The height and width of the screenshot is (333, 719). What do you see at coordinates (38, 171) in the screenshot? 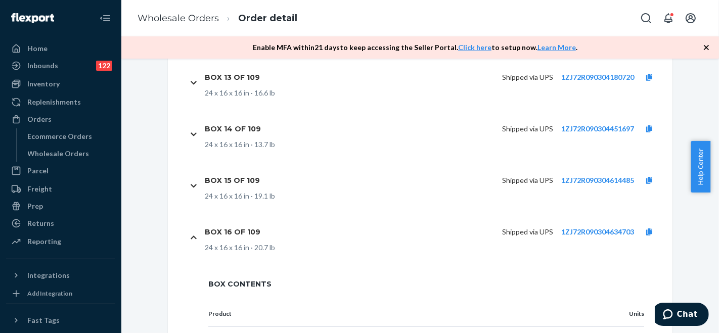
I see `div: Parcel` at bounding box center [38, 171].